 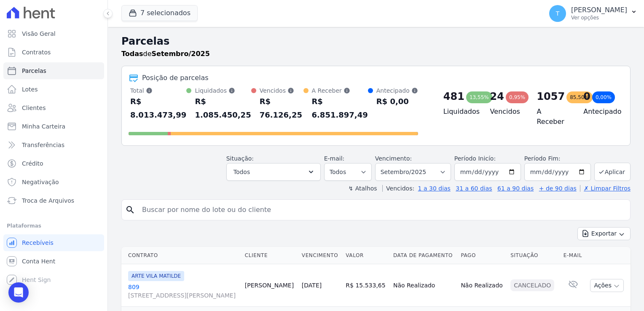 What do you see at coordinates (580, 97) in the screenshot?
I see `div: 85,50%` at bounding box center [580, 97].